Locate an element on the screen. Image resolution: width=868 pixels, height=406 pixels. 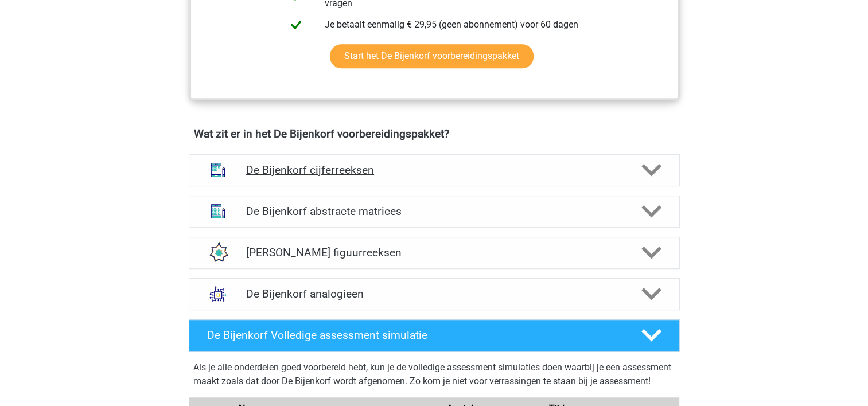
h4: De Bijenkorf Volledige assessment simulatie is located at coordinates (415, 335).